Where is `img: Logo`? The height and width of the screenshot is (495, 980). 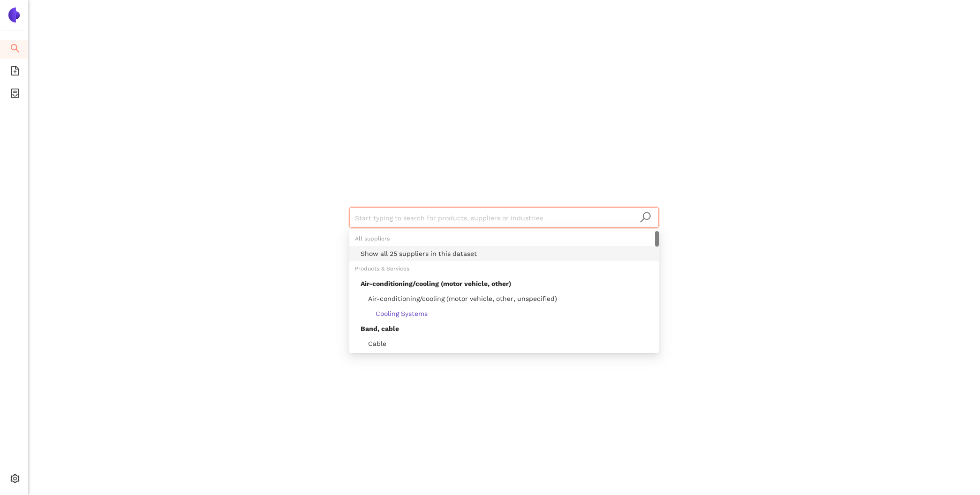 img: Logo is located at coordinates (14, 15).